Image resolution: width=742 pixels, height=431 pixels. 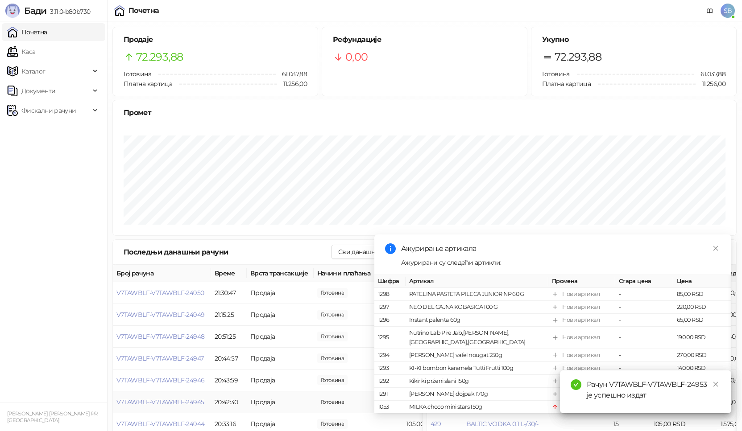 What do you see at coordinates (160, 315) in the screenshot?
I see `button: V7TAWBLF-V7TAWBLF-24949` at bounding box center [160, 315].